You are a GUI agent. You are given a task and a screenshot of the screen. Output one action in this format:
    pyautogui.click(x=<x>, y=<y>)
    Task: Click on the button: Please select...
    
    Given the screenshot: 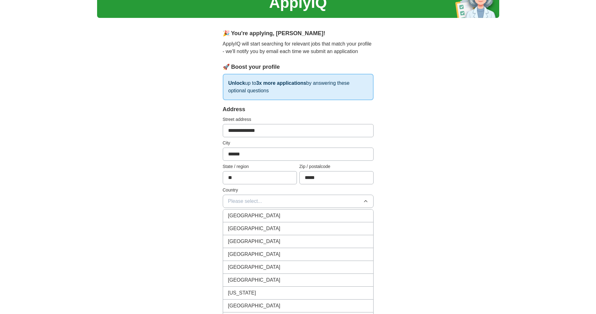 What is the action you would take?
    pyautogui.click(x=298, y=201)
    